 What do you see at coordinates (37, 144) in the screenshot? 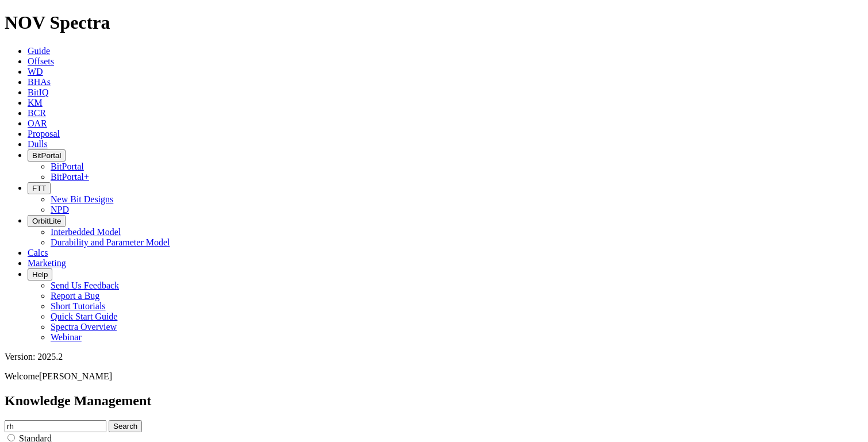
I see `a: Dulls` at bounding box center [37, 144].